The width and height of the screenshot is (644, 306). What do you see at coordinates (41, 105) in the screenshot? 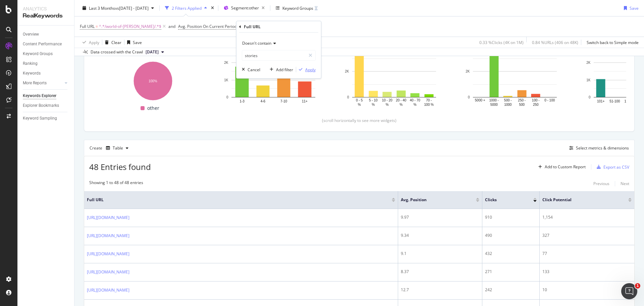
I see `div: Explorer Bookmarks` at bounding box center [41, 105].